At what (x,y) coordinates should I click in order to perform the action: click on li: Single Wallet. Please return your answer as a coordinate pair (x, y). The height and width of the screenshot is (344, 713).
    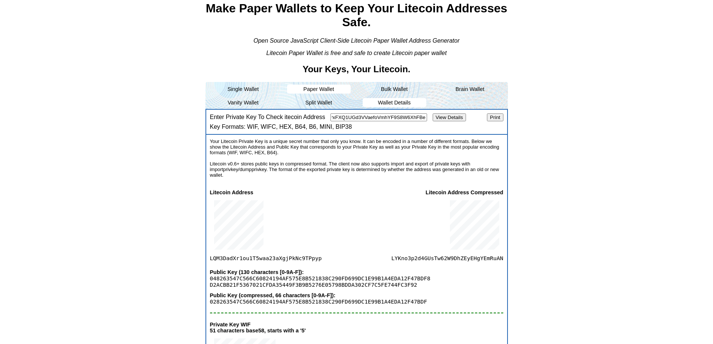
    Looking at the image, I should click on (243, 89).